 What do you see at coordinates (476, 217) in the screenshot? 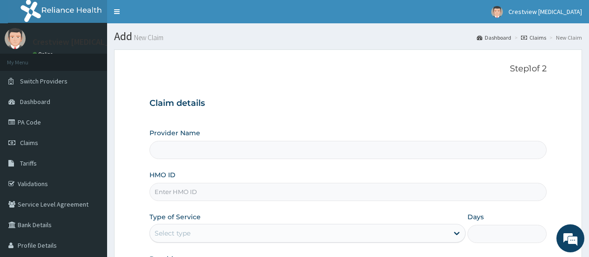
I see `label: Days` at bounding box center [476, 217].